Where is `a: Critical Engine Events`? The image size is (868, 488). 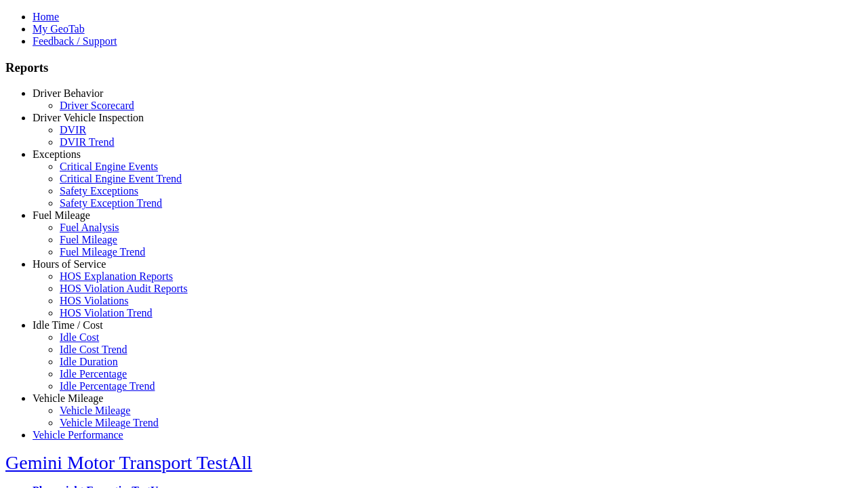
a: Critical Engine Events is located at coordinates (109, 166).